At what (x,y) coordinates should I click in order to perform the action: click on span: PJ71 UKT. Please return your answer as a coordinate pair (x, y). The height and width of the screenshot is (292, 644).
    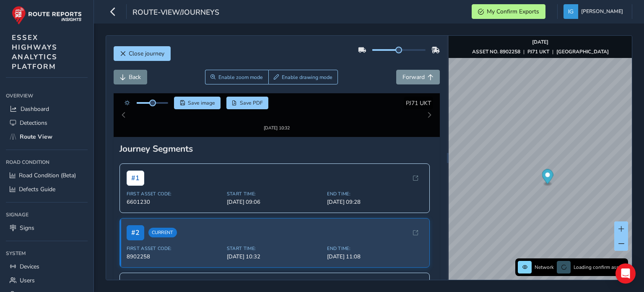
    Looking at the image, I should click on (418, 103).